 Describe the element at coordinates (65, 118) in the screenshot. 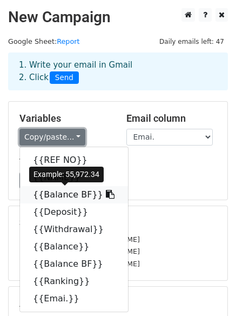

I see `h5: Variables` at that location.